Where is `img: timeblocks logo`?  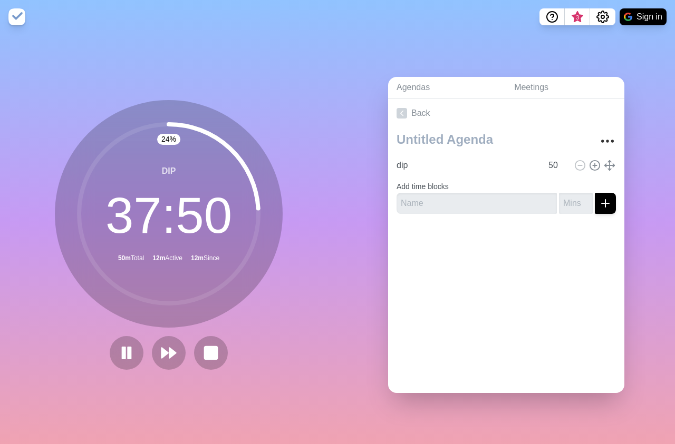 img: timeblocks logo is located at coordinates (17, 17).